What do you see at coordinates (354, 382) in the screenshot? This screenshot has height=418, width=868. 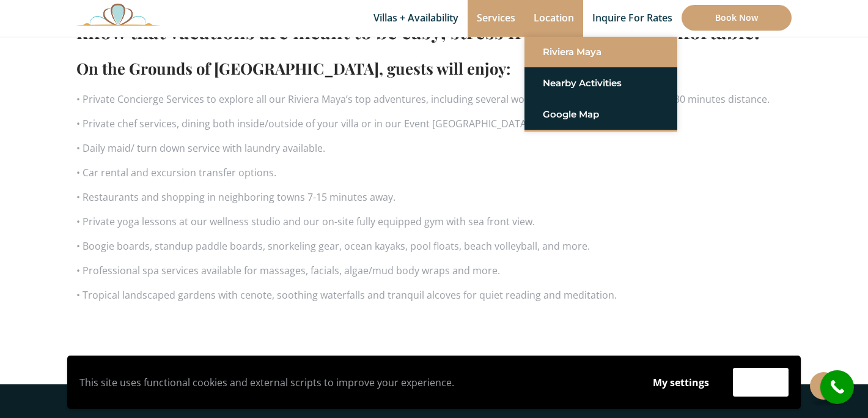 I see `p: This site uses functional cookies and external scripts to improve your experience.` at bounding box center [354, 382].